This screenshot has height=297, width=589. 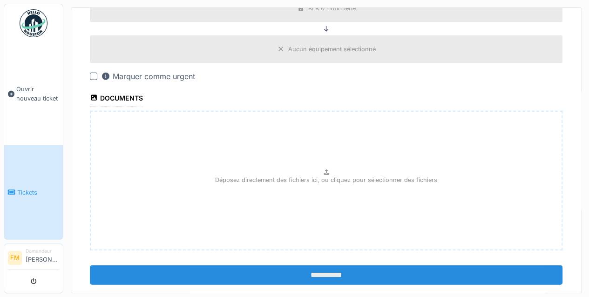 What do you see at coordinates (34, 192) in the screenshot?
I see `a: Tickets` at bounding box center [34, 192].